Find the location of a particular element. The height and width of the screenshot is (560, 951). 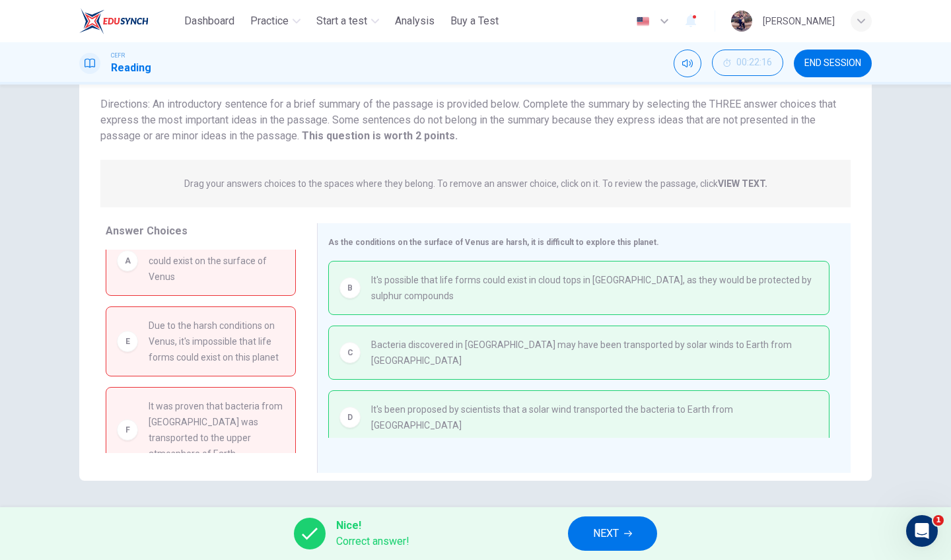

span: It's been proposed by scientists that a solar wind transported the bacteria to Earth from [GEOGRA... is located at coordinates (594, 417).